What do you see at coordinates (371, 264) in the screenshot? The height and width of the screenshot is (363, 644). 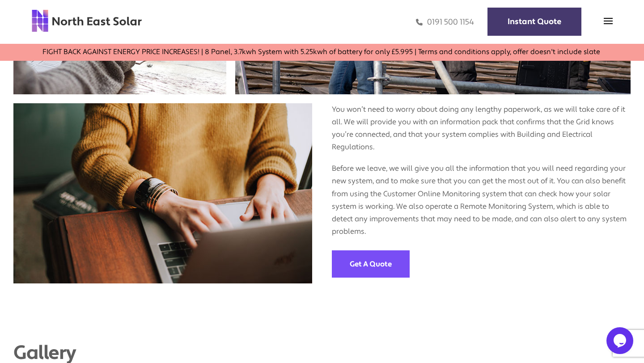 I see `a: Get A Quote` at bounding box center [371, 264].